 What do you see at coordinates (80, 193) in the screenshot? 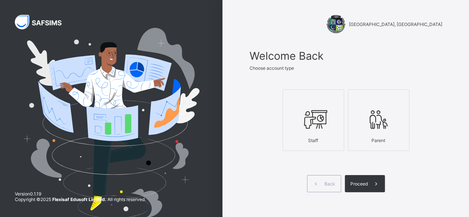
I see `span: Version 0.1.19` at bounding box center [80, 193].